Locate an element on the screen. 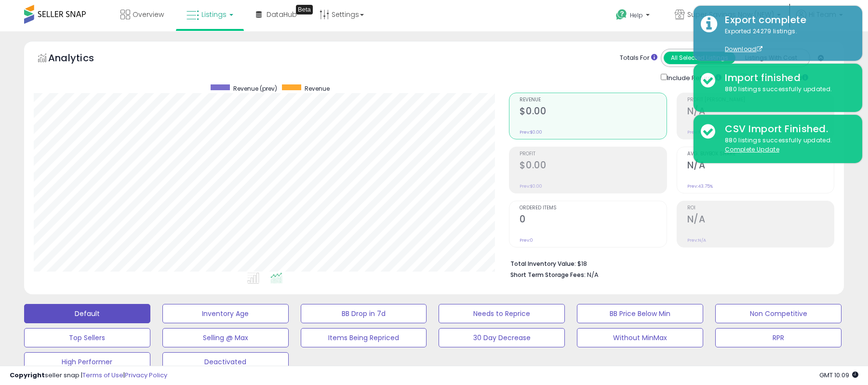 The image size is (868, 385). div: Exported 24279 listings. is located at coordinates (786, 40).